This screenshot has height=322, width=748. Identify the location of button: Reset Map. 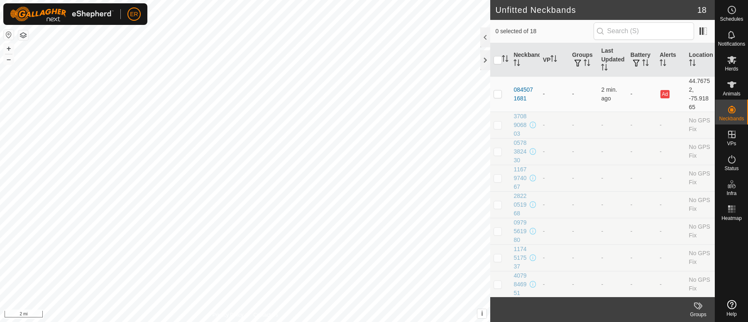
(9, 35).